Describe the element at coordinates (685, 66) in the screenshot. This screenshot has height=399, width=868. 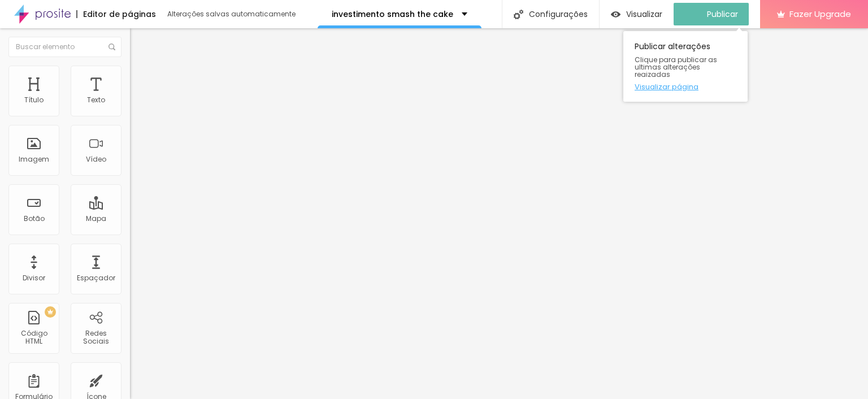
I see `div: Publicar alterações` at that location.